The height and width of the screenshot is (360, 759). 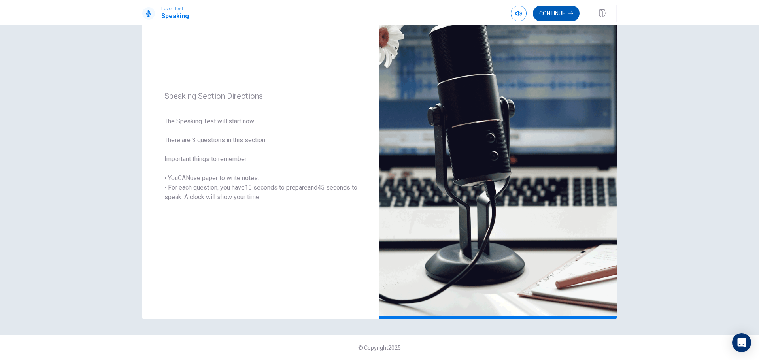 I want to click on span: The Speaking Test will start now. There are 3 questions in this section. Important things to reme..., so click(x=261, y=159).